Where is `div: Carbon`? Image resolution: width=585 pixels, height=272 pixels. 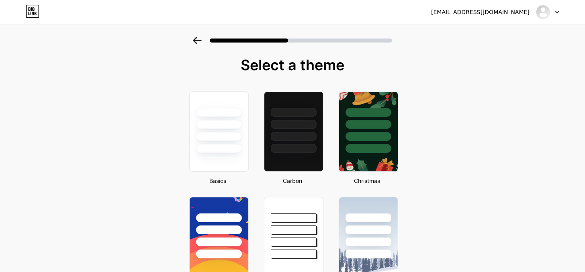 div: Carbon is located at coordinates (292, 181).